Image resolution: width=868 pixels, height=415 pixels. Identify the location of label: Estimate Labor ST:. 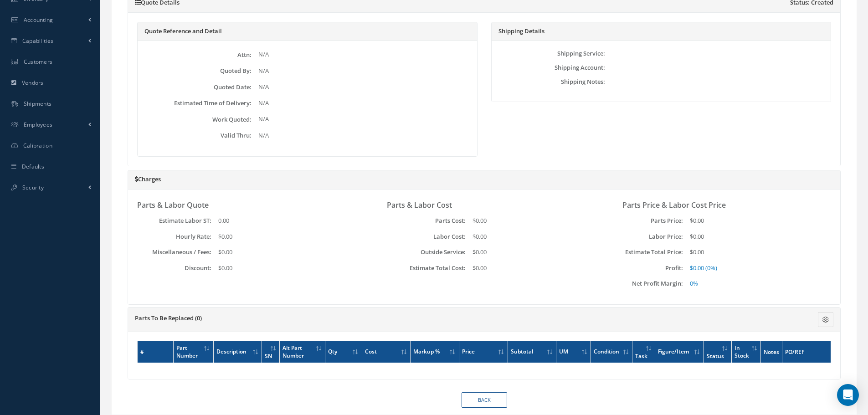
(174, 221).